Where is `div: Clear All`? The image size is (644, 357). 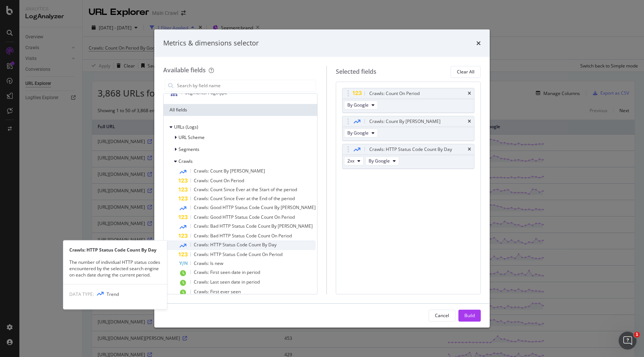
div: Clear All is located at coordinates (465, 72).